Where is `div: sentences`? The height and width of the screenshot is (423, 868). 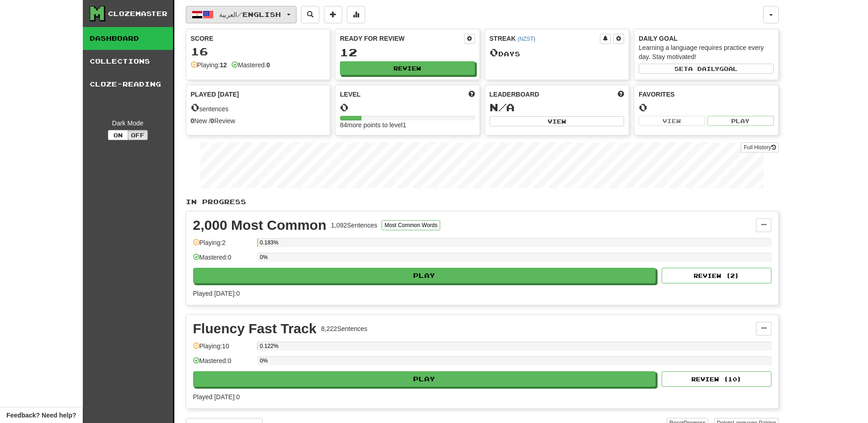
div: sentences is located at coordinates (258, 108).